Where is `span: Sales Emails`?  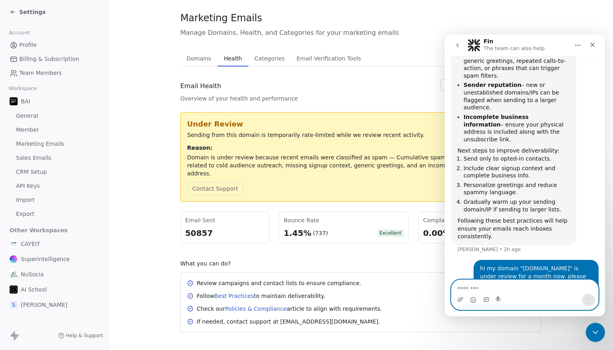
span: Sales Emails is located at coordinates (34, 158).